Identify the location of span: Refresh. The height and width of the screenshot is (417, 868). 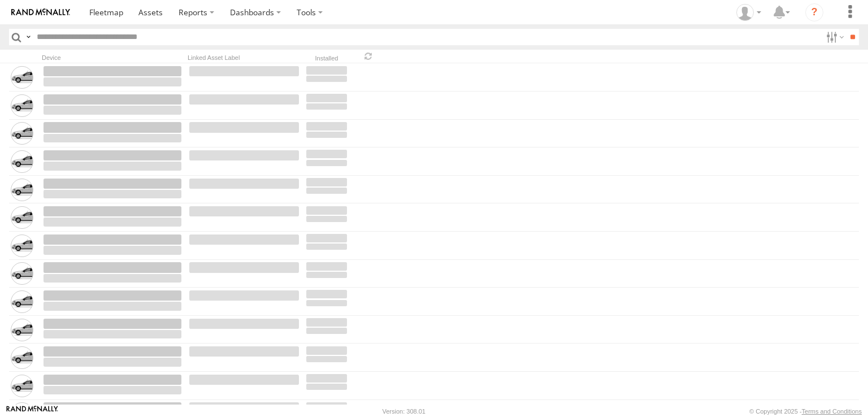
(369, 56).